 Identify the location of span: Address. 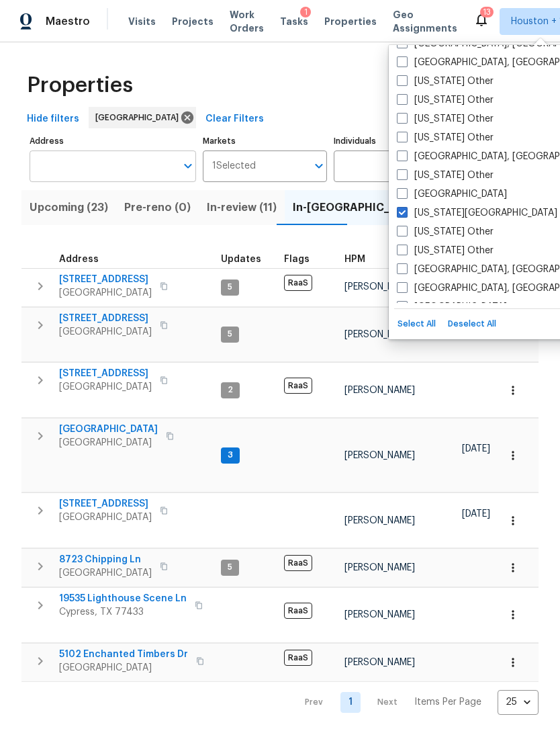
(79, 259).